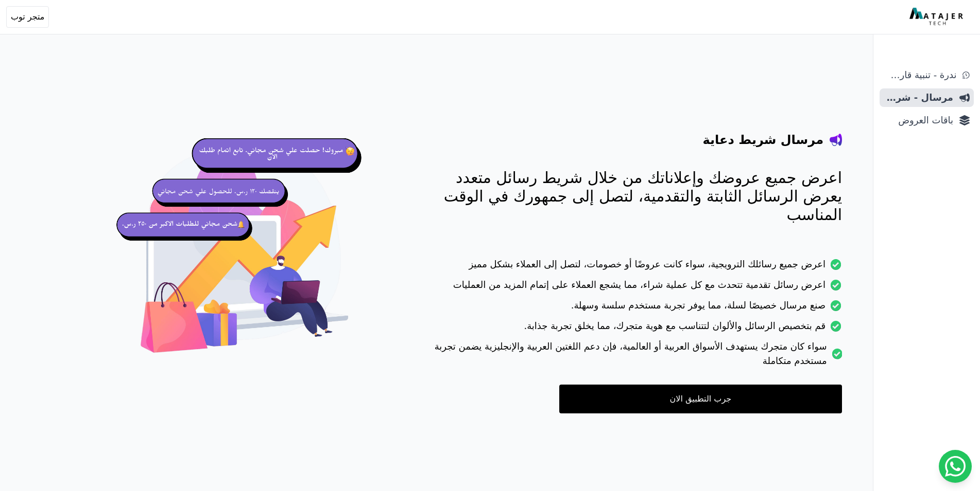 This screenshot has width=980, height=491. Describe the element at coordinates (918, 98) in the screenshot. I see `span: مرسال - شريط دعاية` at that location.